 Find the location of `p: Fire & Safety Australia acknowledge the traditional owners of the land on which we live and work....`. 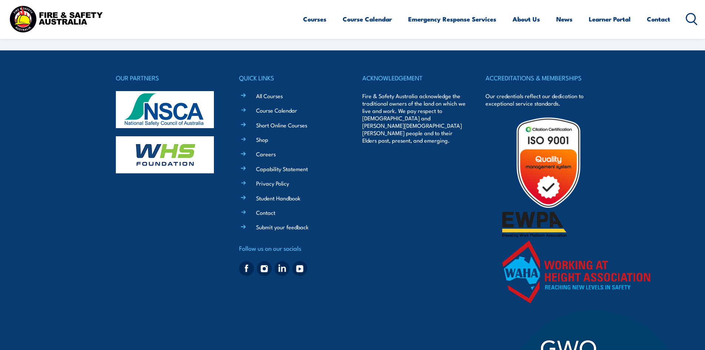

p: Fire & Safety Australia acknowledge the traditional owners of the land on which we live and work.... is located at coordinates (414, 118).